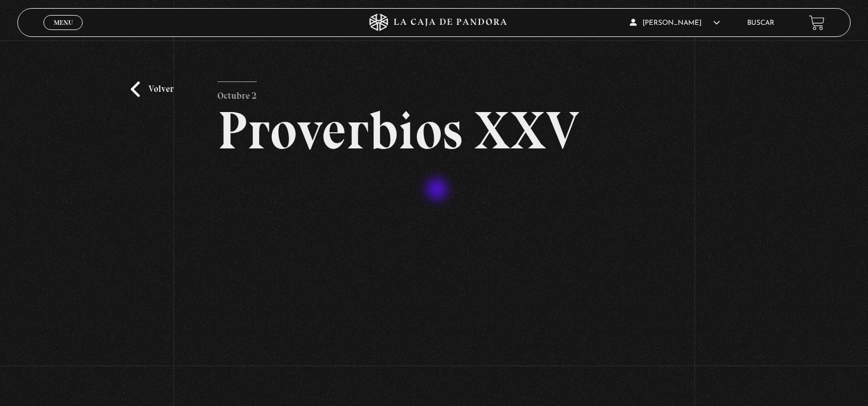  What do you see at coordinates (63, 22) in the screenshot?
I see `span: Menu` at bounding box center [63, 22].